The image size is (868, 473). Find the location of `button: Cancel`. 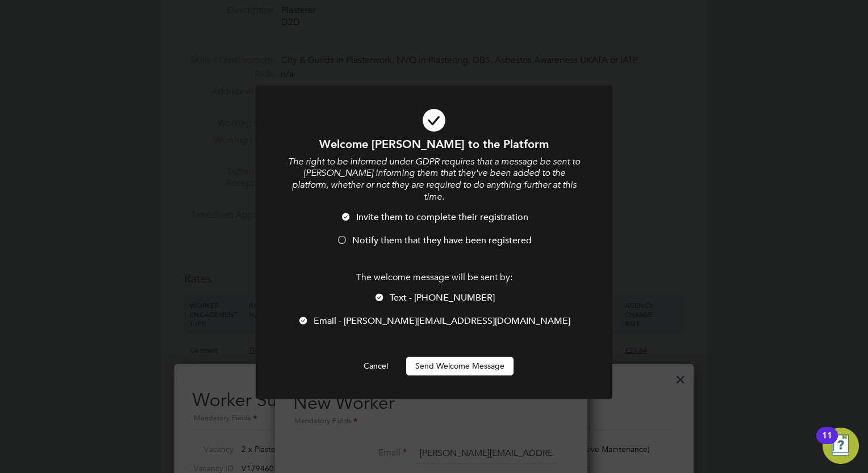

button: Cancel is located at coordinates (376, 366).